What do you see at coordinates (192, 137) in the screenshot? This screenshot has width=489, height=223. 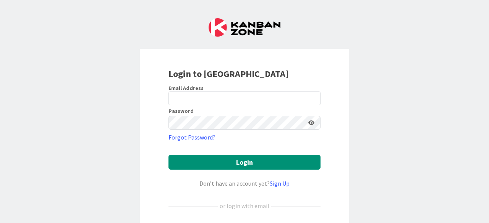 I see `a: Forgot Password?` at bounding box center [192, 137].